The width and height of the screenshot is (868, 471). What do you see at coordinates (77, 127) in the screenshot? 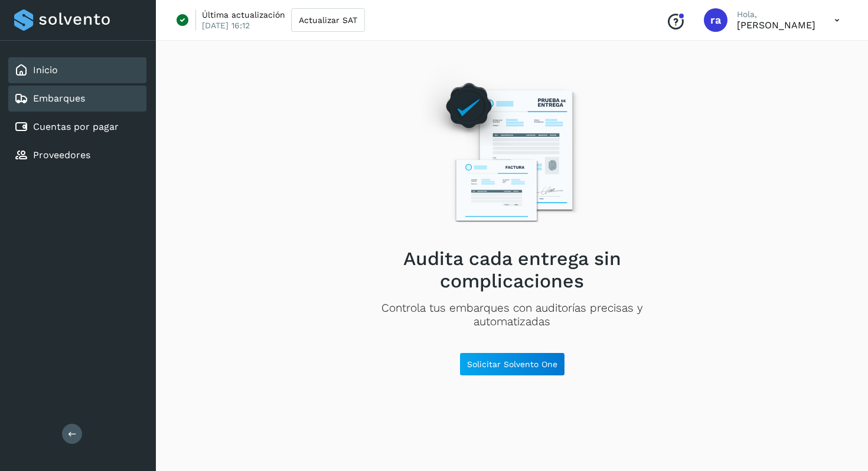
I see `div: Cuentas por pagar` at bounding box center [77, 127].